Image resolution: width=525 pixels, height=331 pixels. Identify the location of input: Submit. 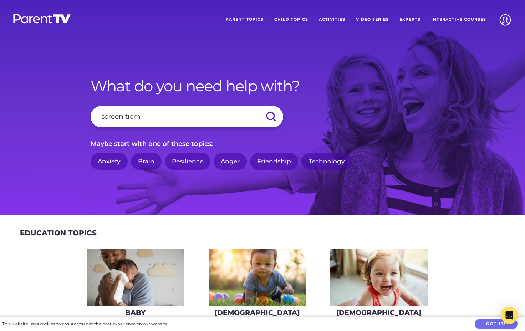
(271, 117).